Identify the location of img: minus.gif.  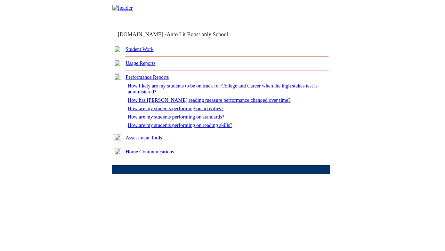
(118, 77).